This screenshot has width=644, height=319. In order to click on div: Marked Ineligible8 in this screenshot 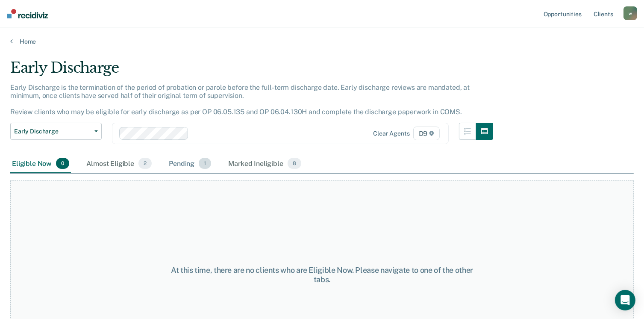, I will do `click(264, 164)`.